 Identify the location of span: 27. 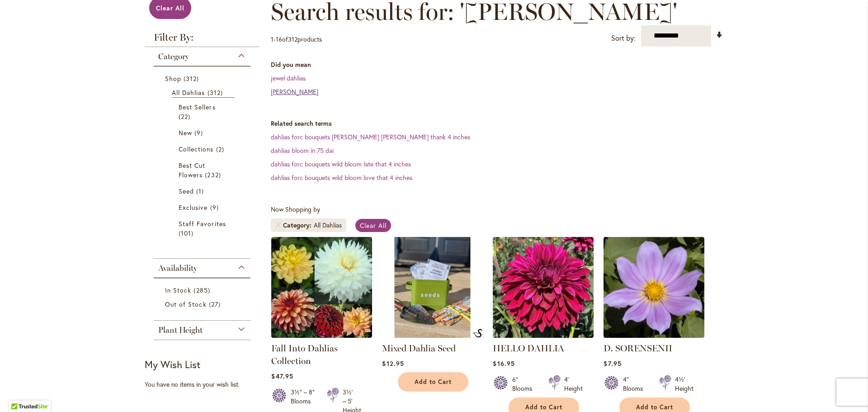
(216, 304).